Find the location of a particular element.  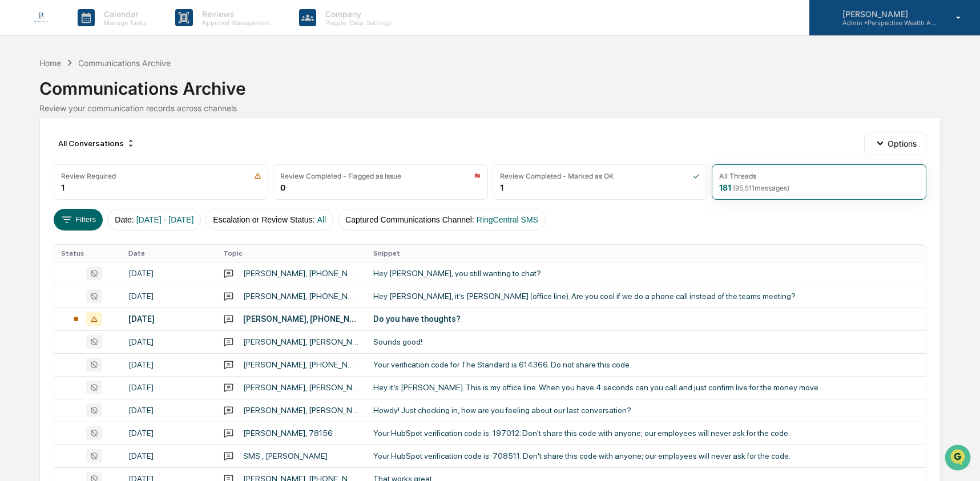

p: Approval Management is located at coordinates (234, 23).